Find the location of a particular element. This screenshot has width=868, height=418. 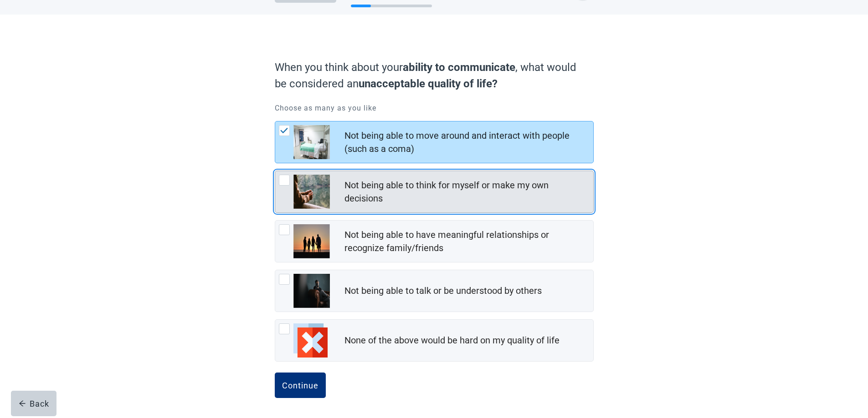

div: Not being able to have meaningful relationships or recognize family/friends, checkbox, not checked is located at coordinates (434, 241).